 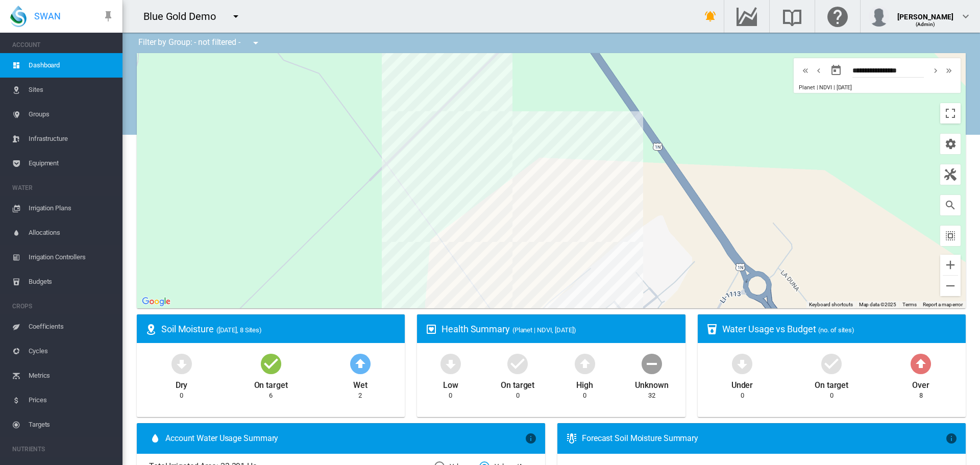 What do you see at coordinates (792, 16) in the screenshot?
I see `md-icon: Search the knowledge base` at bounding box center [792, 16].